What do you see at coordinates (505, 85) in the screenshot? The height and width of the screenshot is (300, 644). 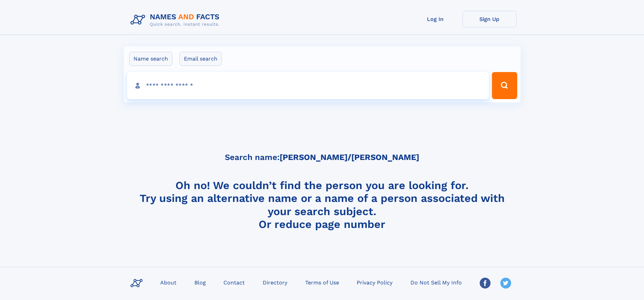 I see `button: Search Button` at bounding box center [505, 85].